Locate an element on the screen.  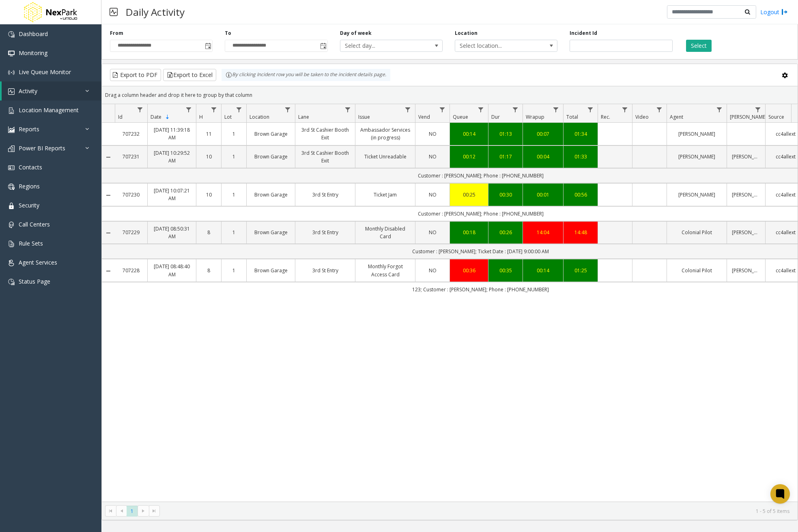
a: 14:48 is located at coordinates (580, 232).